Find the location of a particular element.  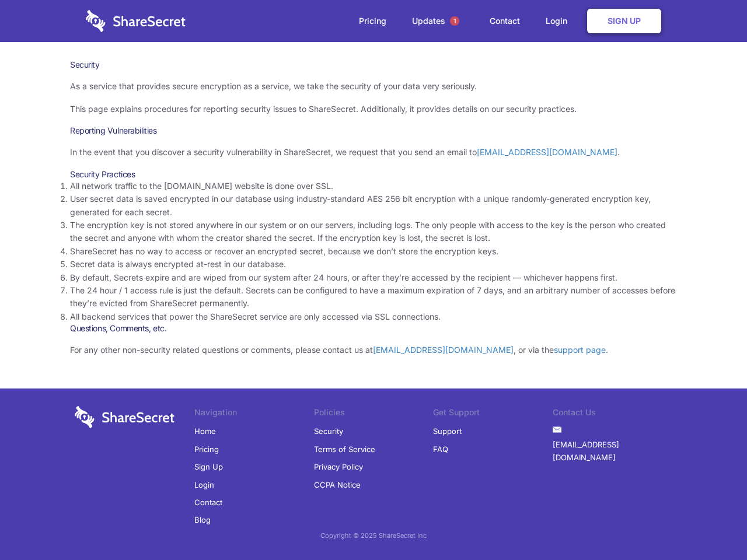

span: 1 is located at coordinates (455, 21).